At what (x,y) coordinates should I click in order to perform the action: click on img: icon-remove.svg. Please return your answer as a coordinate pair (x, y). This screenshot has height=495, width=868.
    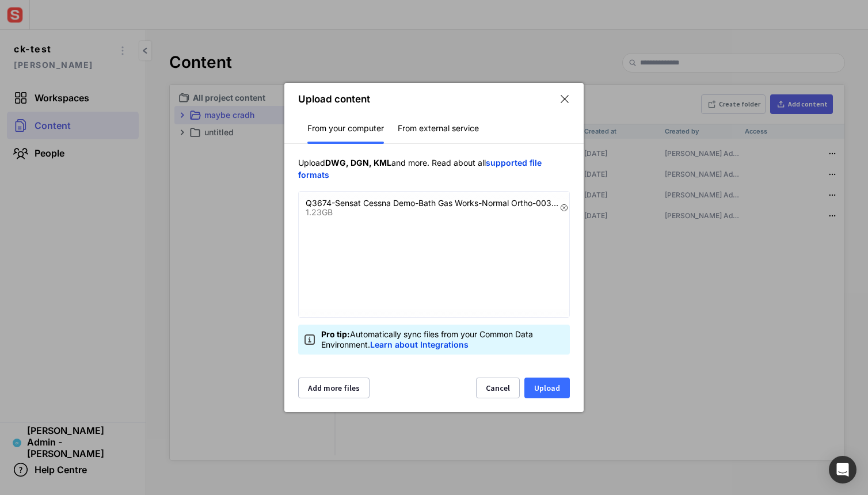
    Looking at the image, I should click on (564, 208).